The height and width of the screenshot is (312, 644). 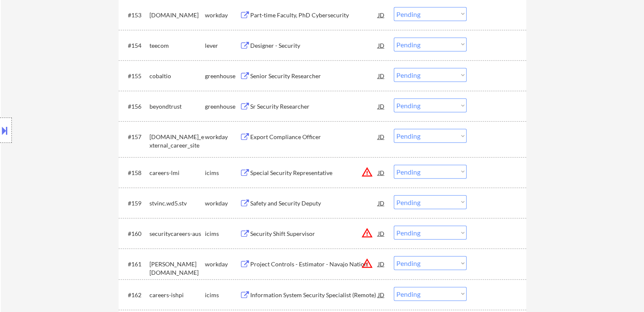 I want to click on div: teecom, so click(x=177, y=46).